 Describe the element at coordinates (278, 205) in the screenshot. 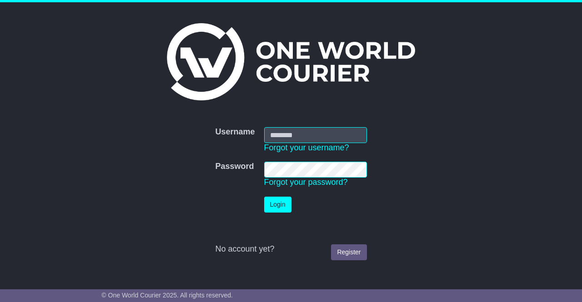

I see `button: Login` at that location.